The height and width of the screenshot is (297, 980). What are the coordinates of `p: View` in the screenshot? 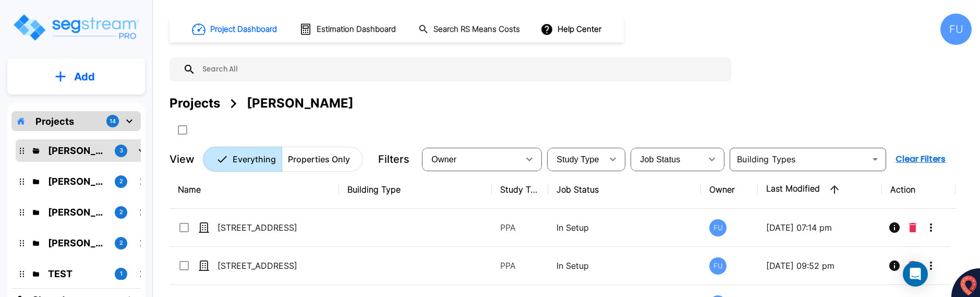 It's located at (182, 159).